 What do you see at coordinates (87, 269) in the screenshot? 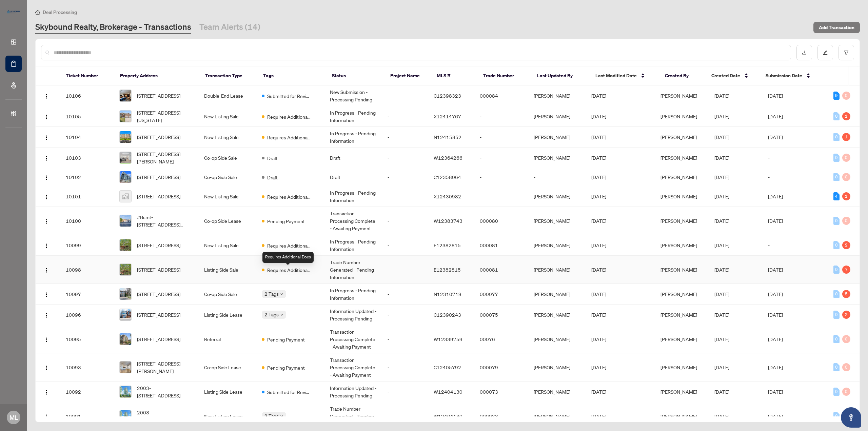
I see `td: 10098` at bounding box center [87, 269].